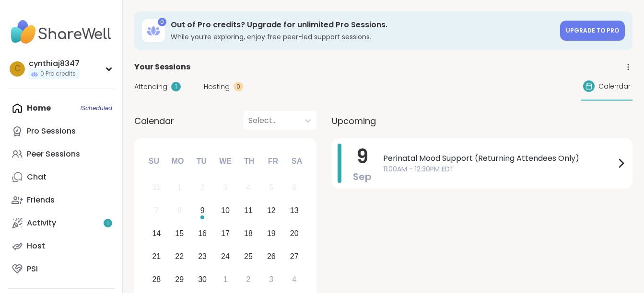  Describe the element at coordinates (179, 256) in the screenshot. I see `div: Choose Monday, September 22nd, 2025` at that location.